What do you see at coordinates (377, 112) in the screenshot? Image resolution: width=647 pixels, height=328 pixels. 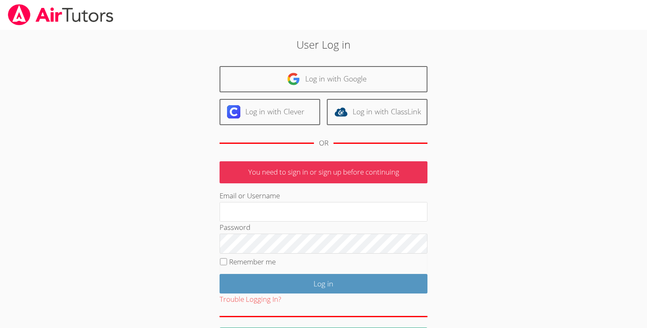 I see `a: Log in with ClassLink` at bounding box center [377, 112].